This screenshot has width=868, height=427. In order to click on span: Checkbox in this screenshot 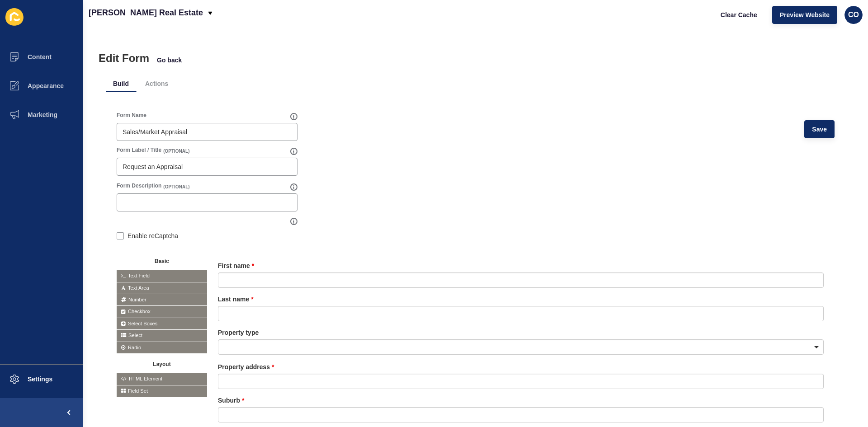, I will do `click(162, 311)`.